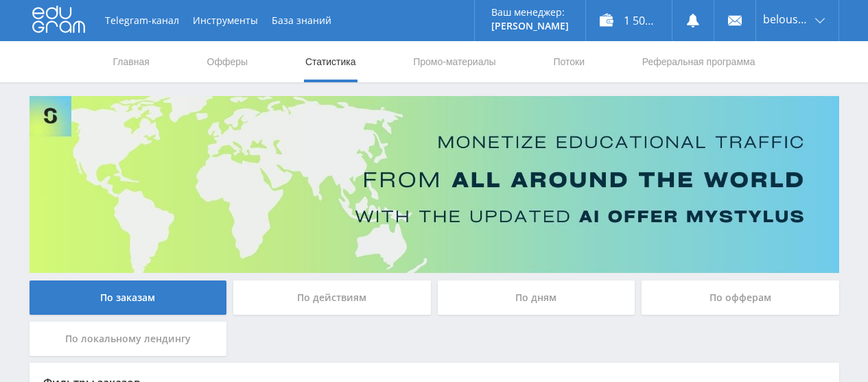  Describe the element at coordinates (228, 62) in the screenshot. I see `a: Офферы` at that location.